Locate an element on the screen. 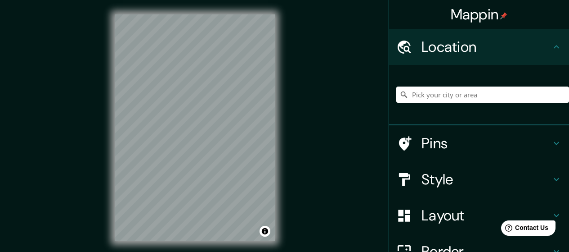 The width and height of the screenshot is (569, 252). h4: Style is located at coordinates (486, 179).